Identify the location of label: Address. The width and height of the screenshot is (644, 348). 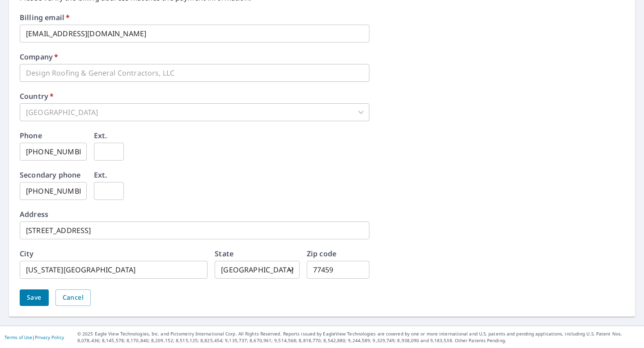
(34, 215).